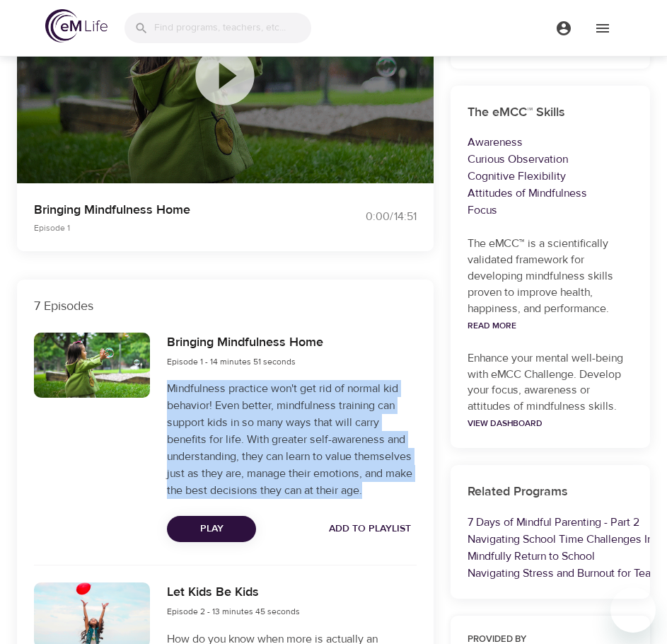 The height and width of the screenshot is (644, 667). Describe the element at coordinates (77, 26) in the screenshot. I see `img: logo` at that location.